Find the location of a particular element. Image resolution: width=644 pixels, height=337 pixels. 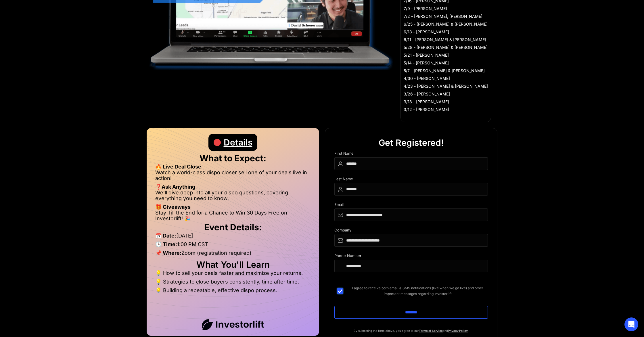

div: Open Intercom Messenger is located at coordinates (631, 324).